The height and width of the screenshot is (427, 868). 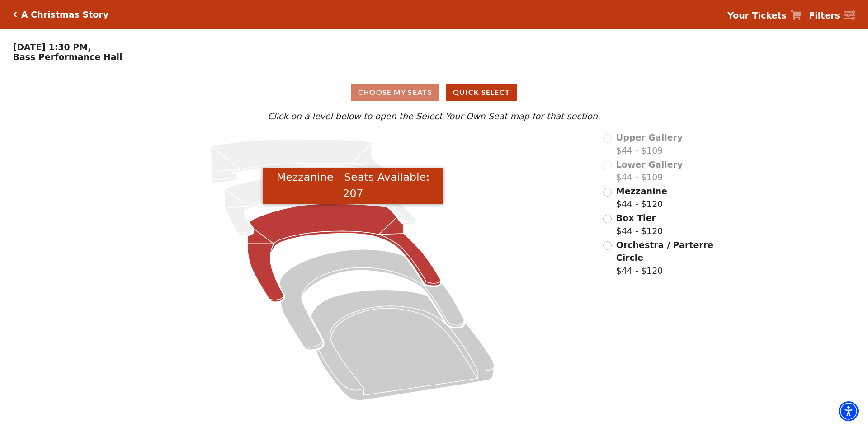 What do you see at coordinates (649, 138) in the screenshot?
I see `span: Upper Gallery` at bounding box center [649, 138].